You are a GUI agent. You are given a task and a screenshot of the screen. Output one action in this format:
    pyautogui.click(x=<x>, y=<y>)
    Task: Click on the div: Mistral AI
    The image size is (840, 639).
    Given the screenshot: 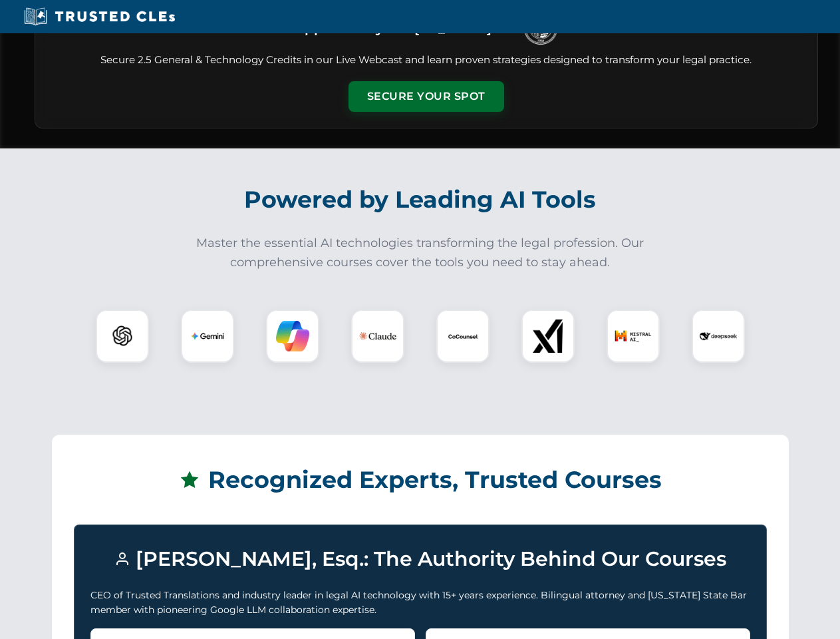 What is the action you would take?
    pyautogui.click(x=633, y=336)
    